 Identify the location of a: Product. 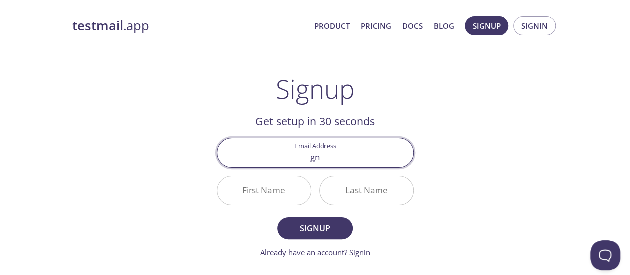
(332, 26).